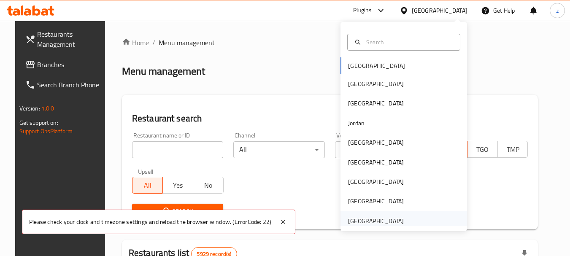 This screenshot has width=570, height=256. I want to click on div: Jordan, so click(356, 123).